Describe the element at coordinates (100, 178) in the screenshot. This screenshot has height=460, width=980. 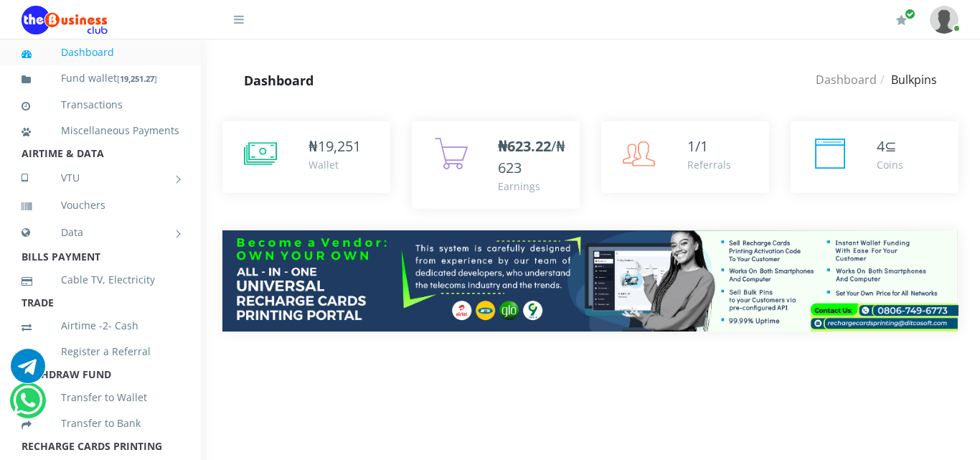
I see `a: VTU` at that location.